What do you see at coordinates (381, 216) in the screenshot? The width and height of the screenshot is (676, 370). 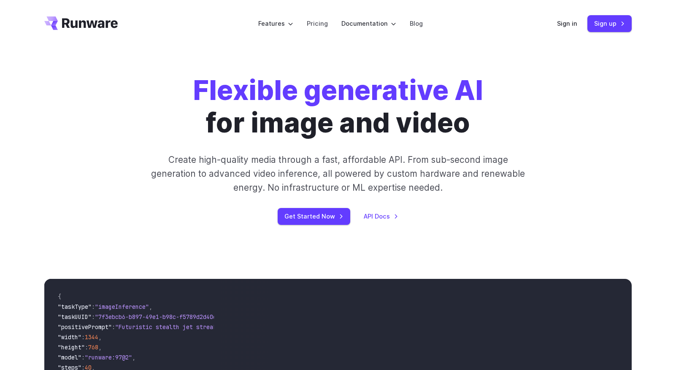 I see `a: API Docs` at bounding box center [381, 216].